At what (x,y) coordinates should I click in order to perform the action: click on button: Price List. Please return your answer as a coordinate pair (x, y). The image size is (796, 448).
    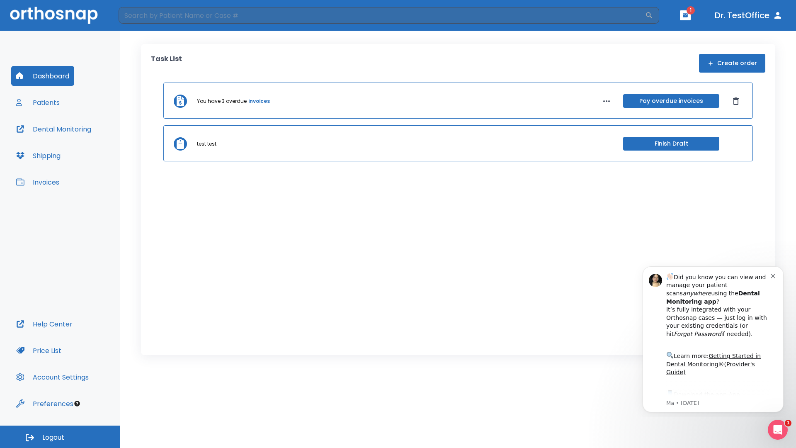
    Looking at the image, I should click on (39, 350).